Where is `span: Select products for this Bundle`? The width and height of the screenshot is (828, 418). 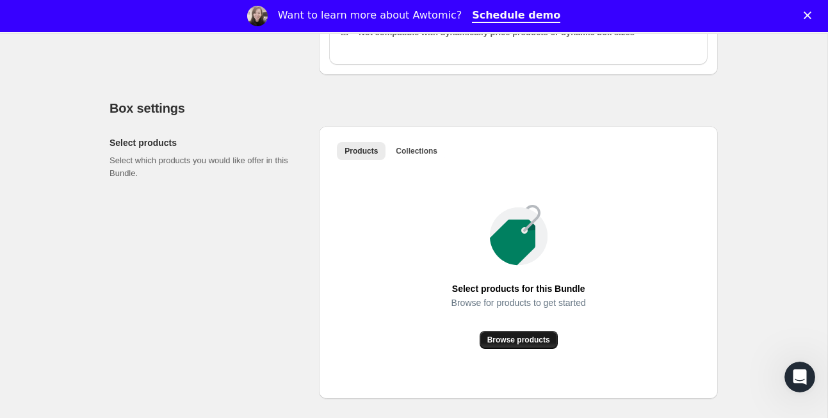 span: Select products for this Bundle is located at coordinates (519, 289).